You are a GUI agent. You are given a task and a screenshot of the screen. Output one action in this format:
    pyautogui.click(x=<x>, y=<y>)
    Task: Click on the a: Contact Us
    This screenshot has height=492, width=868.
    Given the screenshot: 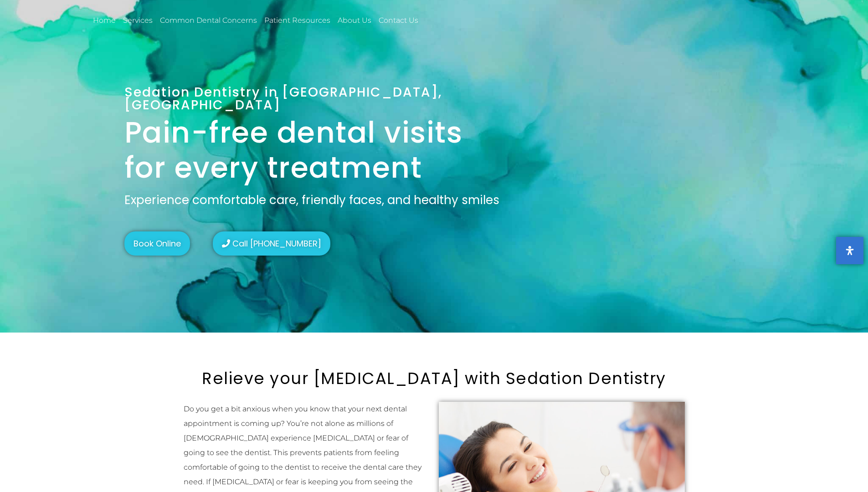 What is the action you would take?
    pyautogui.click(x=398, y=21)
    